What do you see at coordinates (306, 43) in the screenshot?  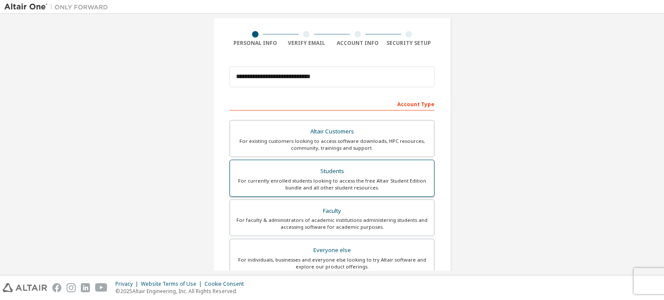 I see `div: Verify Email` at bounding box center [306, 43].